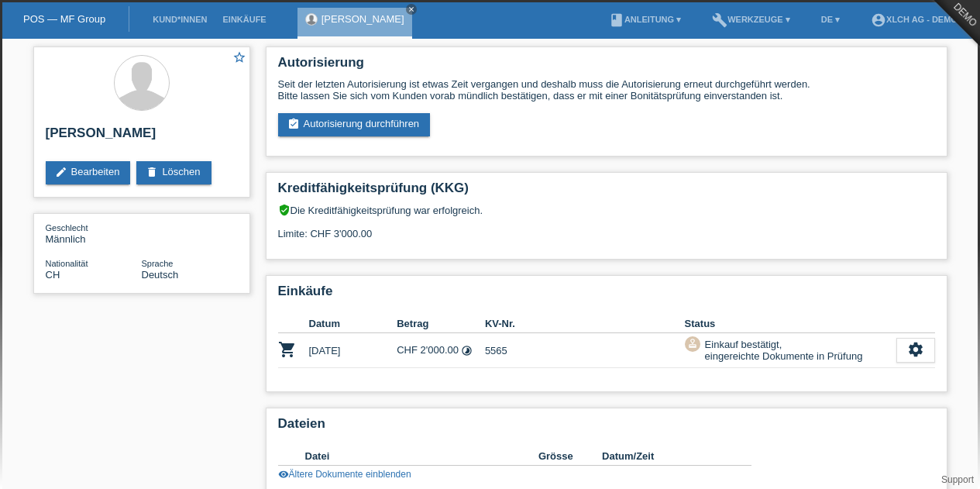  I want to click on span: Schweiz, so click(53, 275).